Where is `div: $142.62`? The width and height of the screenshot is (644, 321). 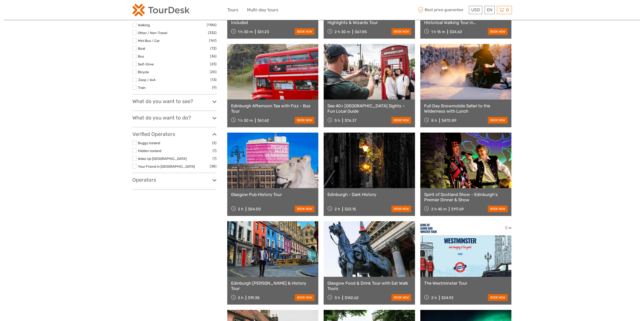 div: $142.62 is located at coordinates (352, 298).